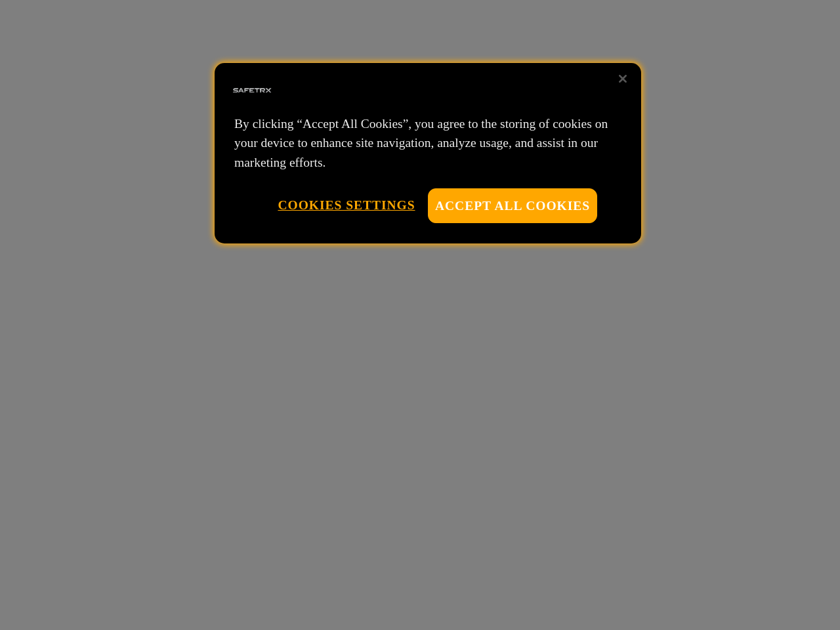 This screenshot has height=630, width=840. What do you see at coordinates (622, 79) in the screenshot?
I see `button: Close` at bounding box center [622, 79].